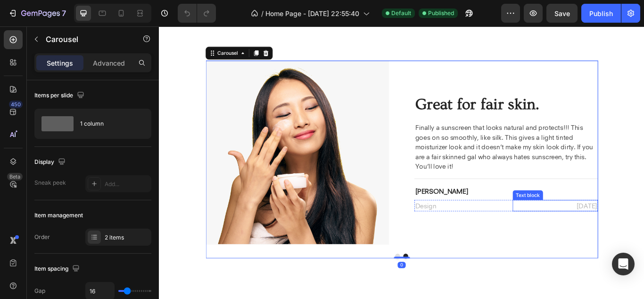  What do you see at coordinates (60, 96) in the screenshot?
I see `div: Items per slide` at bounding box center [60, 96].